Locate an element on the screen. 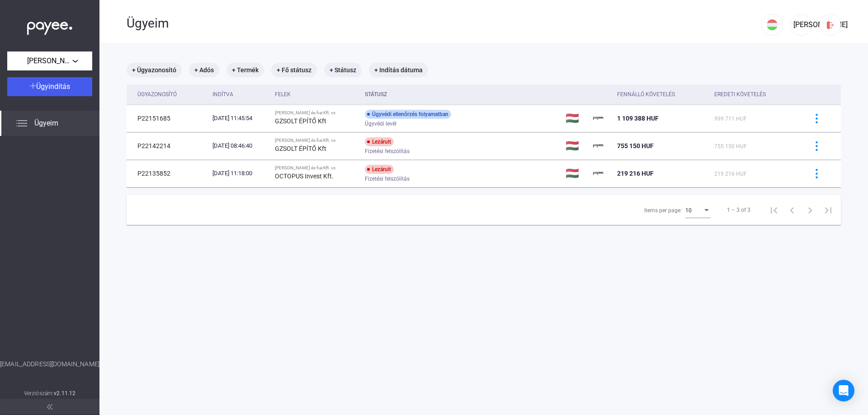 This screenshot has height=415, width=868. span: 1 109 388 HUF is located at coordinates (638, 119).